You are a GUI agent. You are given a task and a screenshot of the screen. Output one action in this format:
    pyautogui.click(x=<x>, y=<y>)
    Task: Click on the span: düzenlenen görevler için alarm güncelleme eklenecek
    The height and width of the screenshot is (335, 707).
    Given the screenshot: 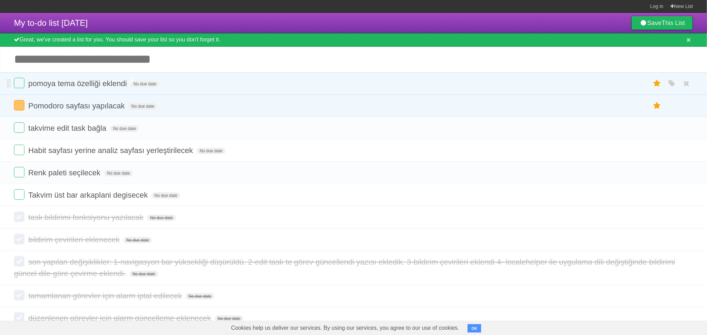 What is the action you would take?
    pyautogui.click(x=120, y=318)
    